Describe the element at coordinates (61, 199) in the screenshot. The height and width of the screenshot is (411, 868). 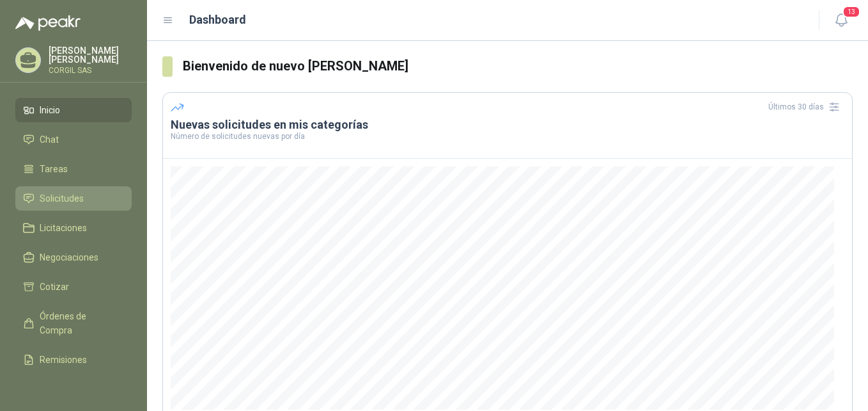
I see `span: Solicitudes` at that location.